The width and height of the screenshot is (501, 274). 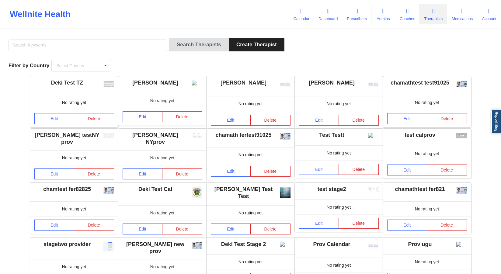 What do you see at coordinates (251, 244) in the screenshot?
I see `div: Deki Test Stage 2` at bounding box center [251, 244].